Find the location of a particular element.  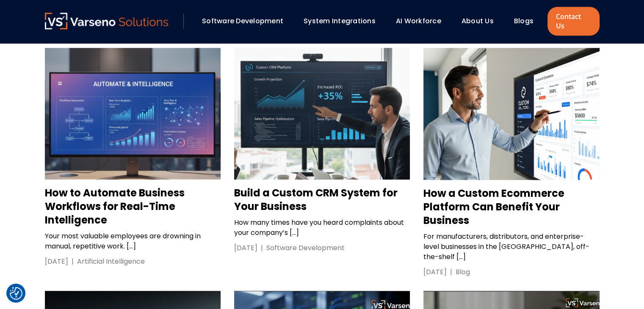

h3: Build a Custom CRM System for Your Business is located at coordinates (322, 200).